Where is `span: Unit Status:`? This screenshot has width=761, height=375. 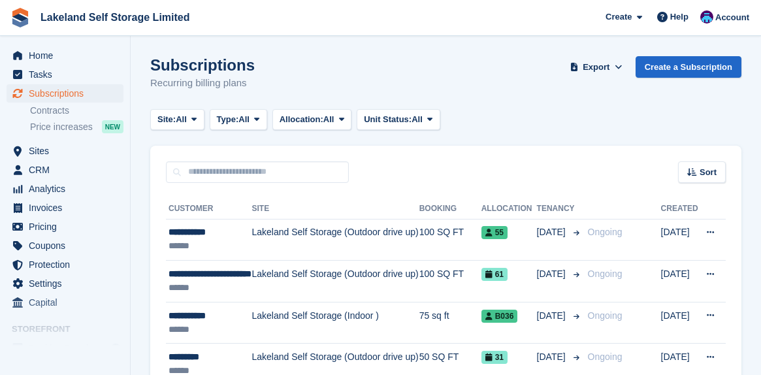 span: Unit Status: is located at coordinates (387, 120).